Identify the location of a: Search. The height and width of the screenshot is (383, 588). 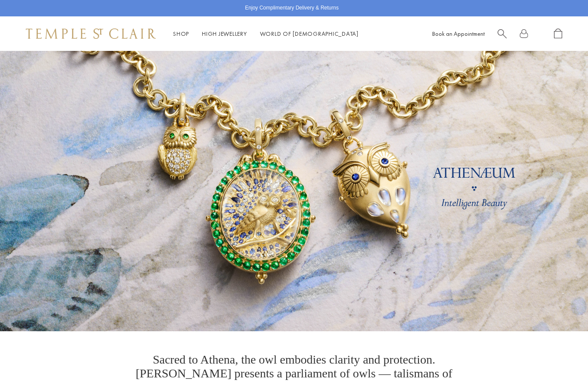
(502, 33).